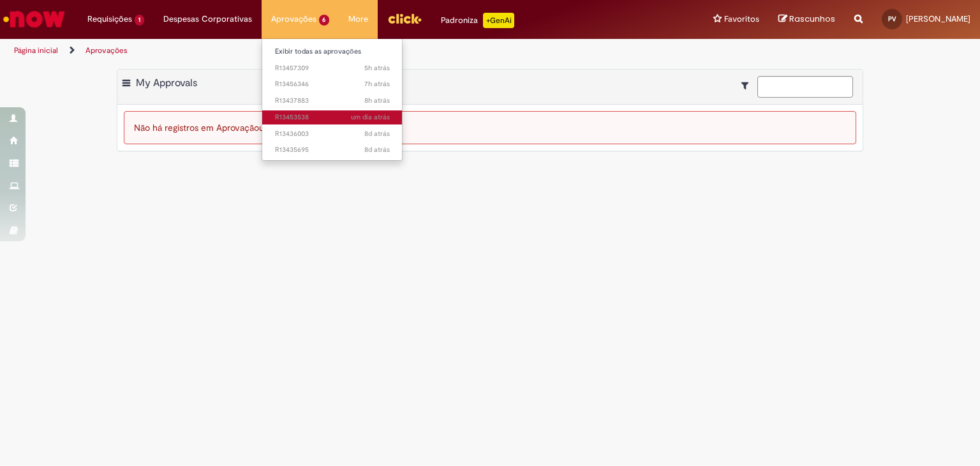 Image resolution: width=980 pixels, height=466 pixels. Describe the element at coordinates (404, 18) in the screenshot. I see `img: click_logo_yellow_360x200.png` at that location.